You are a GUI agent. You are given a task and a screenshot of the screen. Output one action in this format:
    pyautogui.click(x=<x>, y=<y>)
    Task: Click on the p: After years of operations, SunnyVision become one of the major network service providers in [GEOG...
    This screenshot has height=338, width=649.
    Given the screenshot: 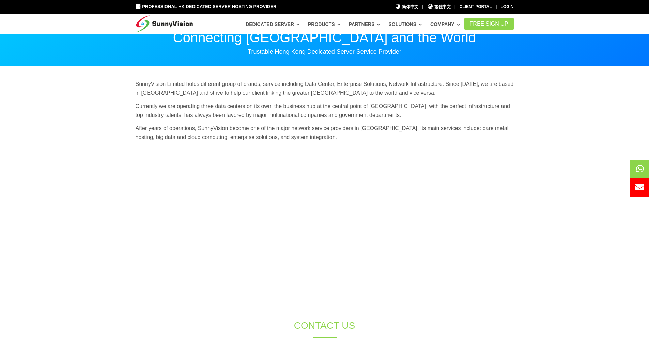 What is the action you would take?
    pyautogui.click(x=325, y=133)
    